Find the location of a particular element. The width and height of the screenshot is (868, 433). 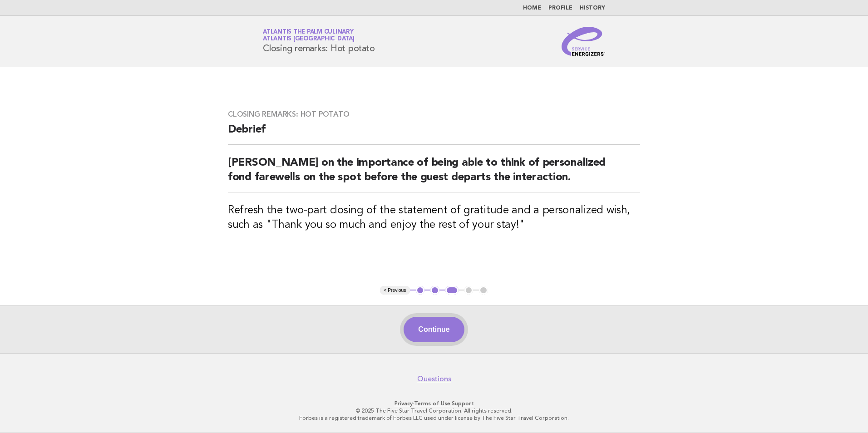

button: 1 is located at coordinates (421, 290).